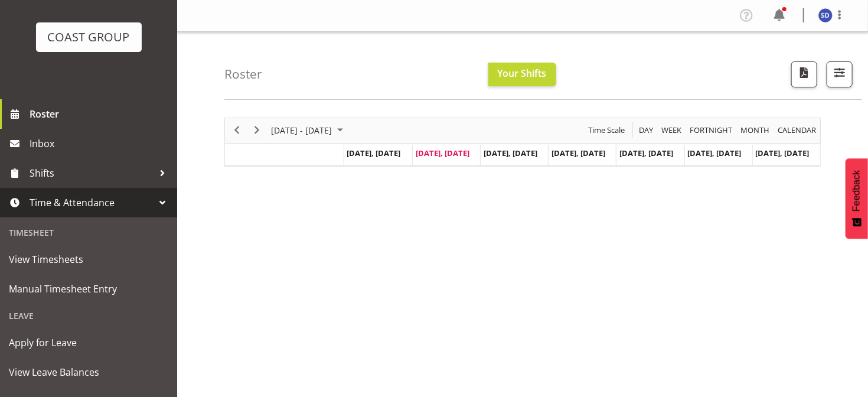 The width and height of the screenshot is (868, 397). What do you see at coordinates (257, 130) in the screenshot?
I see `button: Next` at bounding box center [257, 130].